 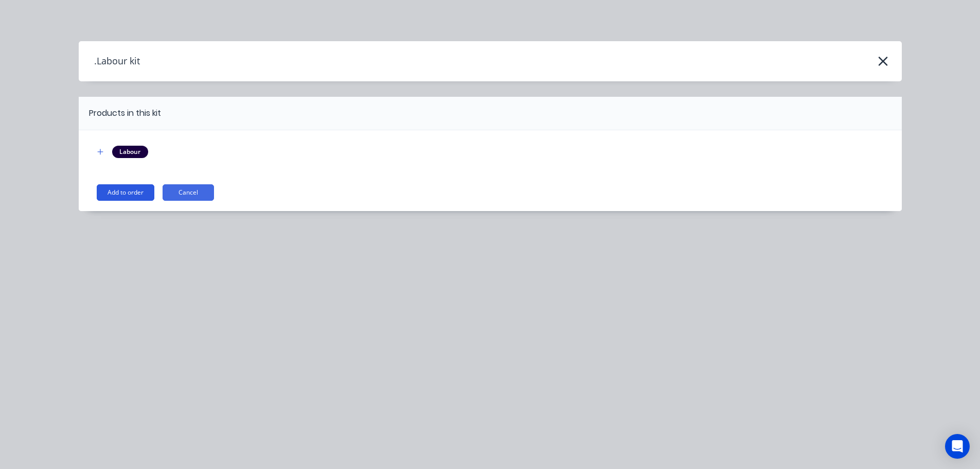 What do you see at coordinates (125, 113) in the screenshot?
I see `div: Products in this kit` at bounding box center [125, 113].